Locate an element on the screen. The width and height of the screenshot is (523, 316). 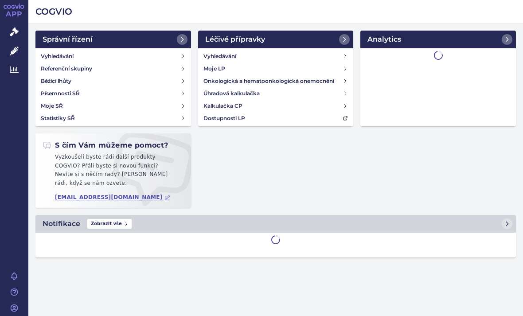
a: Moje LP is located at coordinates (276, 69).